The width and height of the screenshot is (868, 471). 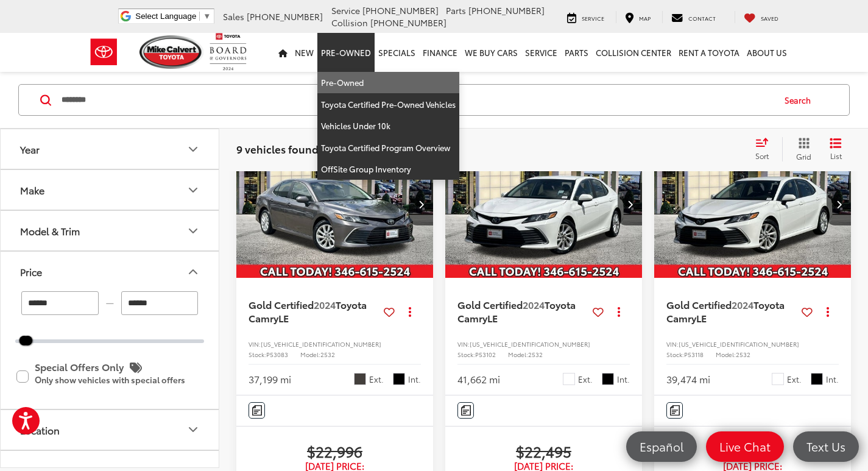 I want to click on a: New, so click(x=304, y=52).